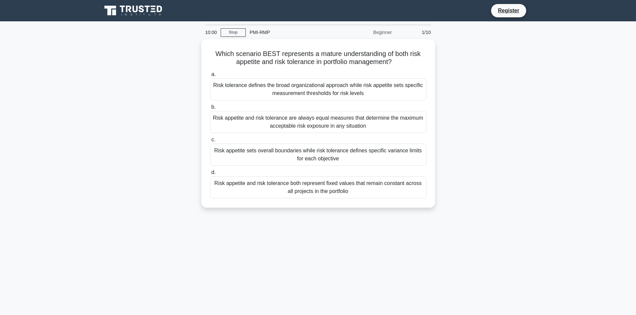  What do you see at coordinates (318, 155) in the screenshot?
I see `div: Risk appetite sets overall boundaries while risk tolerance defines specific variance limits for e...` at bounding box center [318, 155].